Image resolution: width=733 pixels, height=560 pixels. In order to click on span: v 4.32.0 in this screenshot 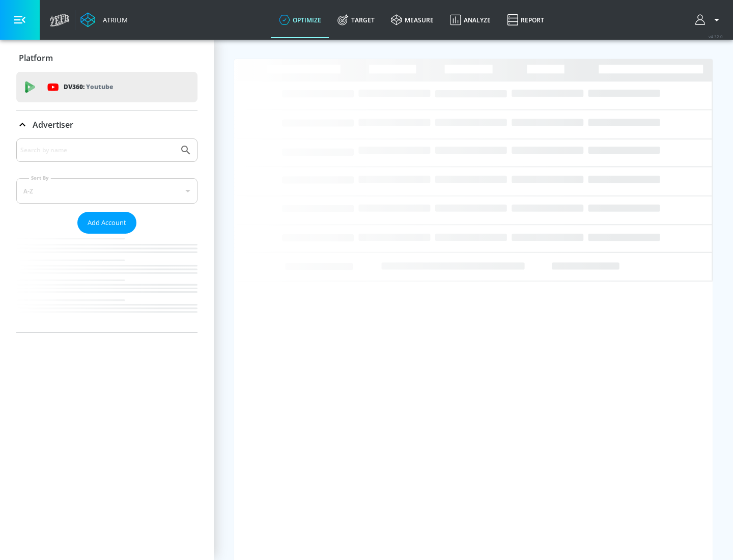, I will do `click(716, 37)`.